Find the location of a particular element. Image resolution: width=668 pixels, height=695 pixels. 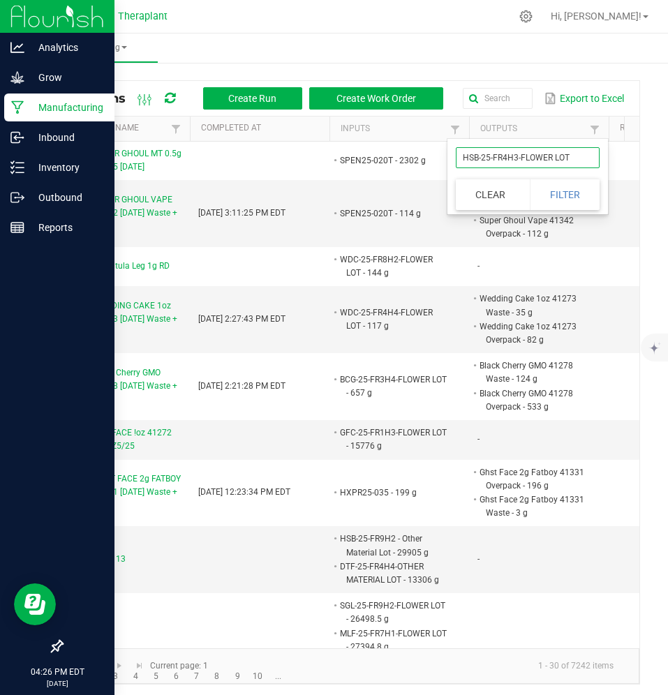

li: SPEN25-020T - 2302 g is located at coordinates (393, 160).